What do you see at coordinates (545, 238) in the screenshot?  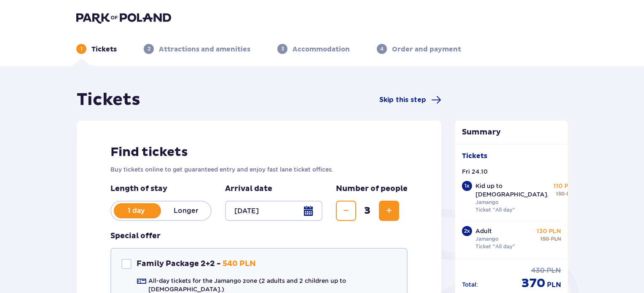 I see `span: 150` at bounding box center [545, 238].